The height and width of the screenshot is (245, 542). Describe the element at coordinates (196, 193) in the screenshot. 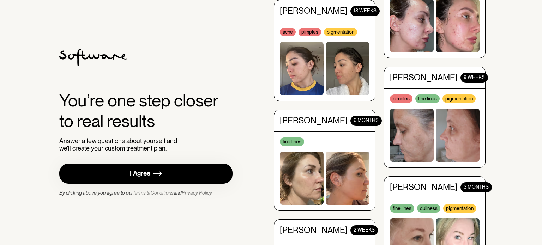

I see `a: Privacy Policy` at that location.